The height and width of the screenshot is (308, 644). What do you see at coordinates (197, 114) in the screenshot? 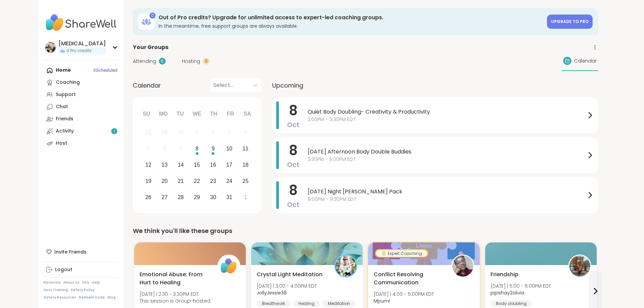
I see `div: We` at bounding box center [197, 114].